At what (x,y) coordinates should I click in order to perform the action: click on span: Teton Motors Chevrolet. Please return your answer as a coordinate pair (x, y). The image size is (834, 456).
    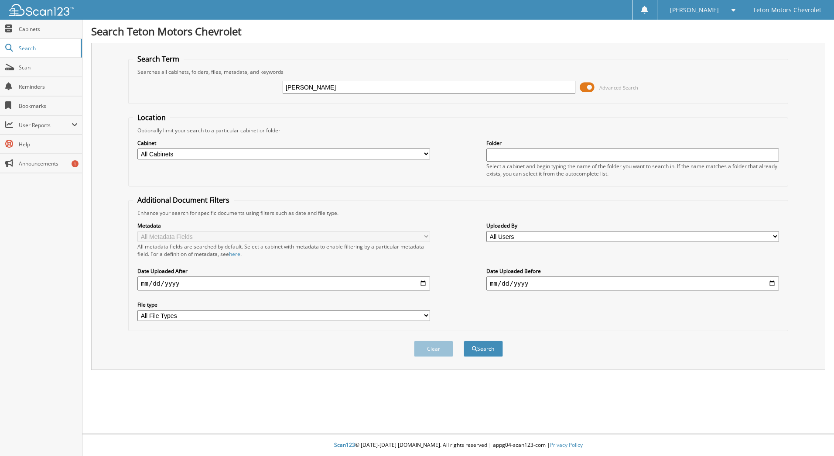
    Looking at the image, I should click on (787, 10).